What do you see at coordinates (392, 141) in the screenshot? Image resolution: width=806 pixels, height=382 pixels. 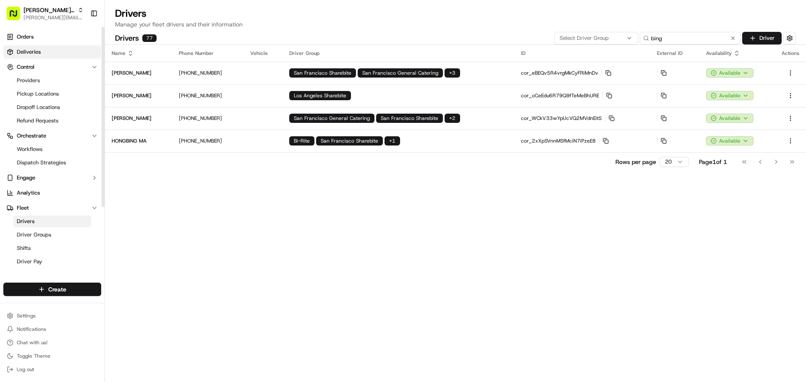 I see `div: + 1` at bounding box center [392, 141].